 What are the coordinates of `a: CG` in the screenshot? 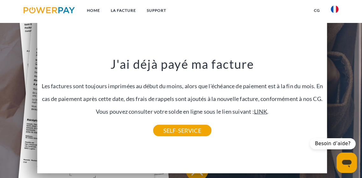 It's located at (317, 11).